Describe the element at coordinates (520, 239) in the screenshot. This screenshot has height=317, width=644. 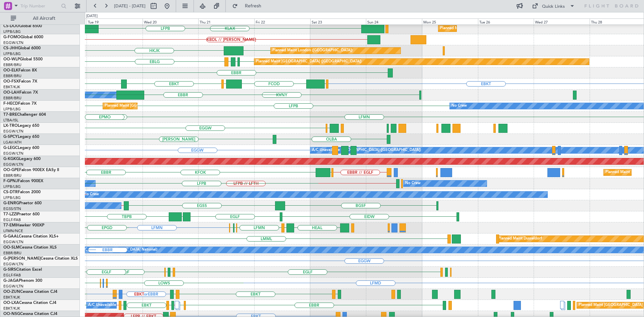
I see `div: Planned Maint Dusseldorf` at that location.